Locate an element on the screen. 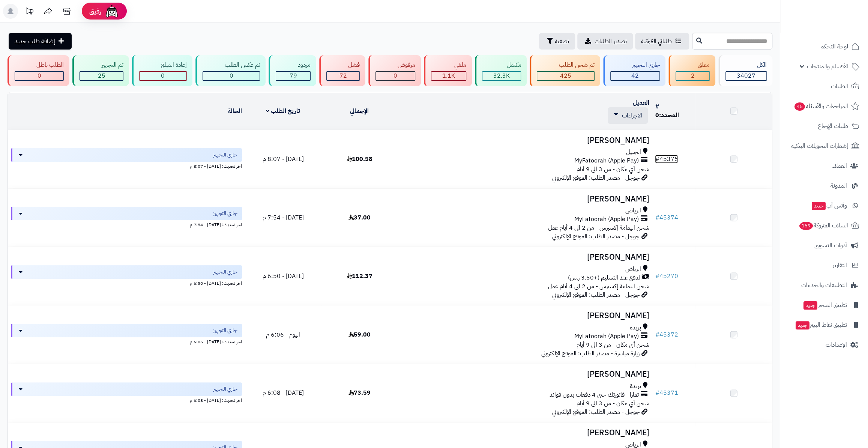  span: 32.3K is located at coordinates (502, 76).